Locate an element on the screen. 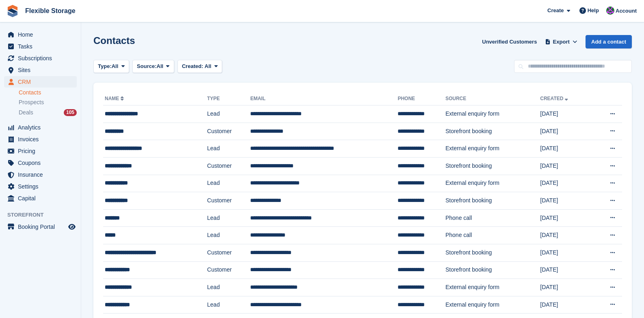  th: Source is located at coordinates (493, 99).